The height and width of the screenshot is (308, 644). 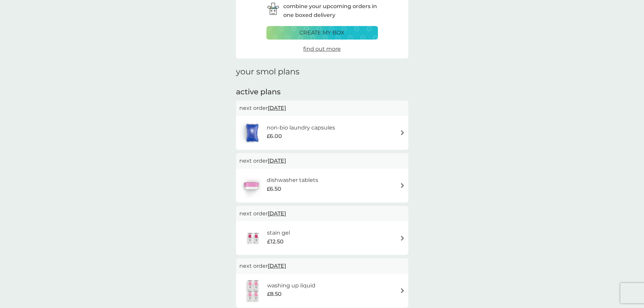 I want to click on img: washing up liquid, so click(x=253, y=291).